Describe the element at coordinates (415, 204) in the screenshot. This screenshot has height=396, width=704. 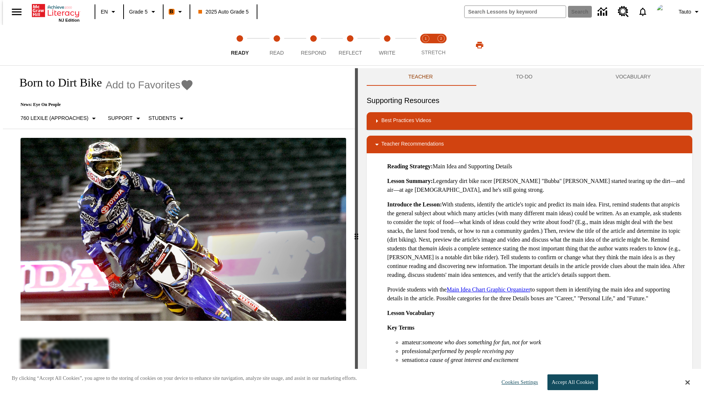
I see `strong: Introduce the Lesson:` at that location.